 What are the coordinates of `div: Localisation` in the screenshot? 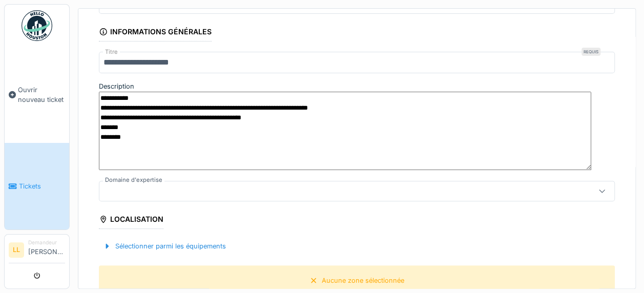 It's located at (131, 221).